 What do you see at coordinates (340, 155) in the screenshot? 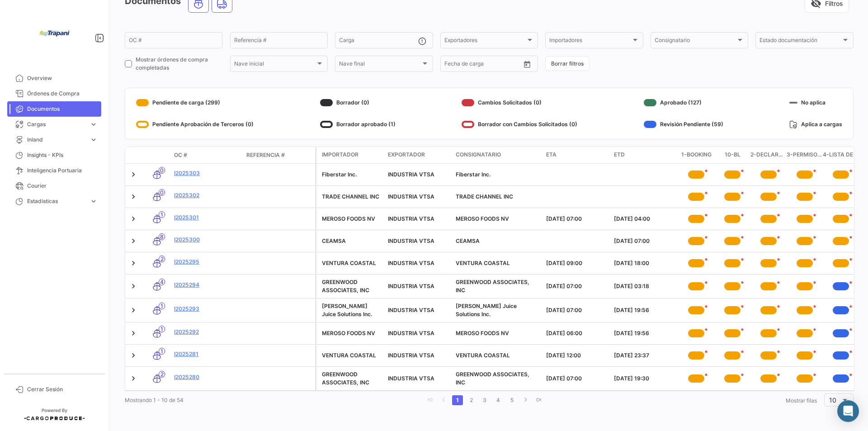
I see `span: Importador` at bounding box center [340, 155].